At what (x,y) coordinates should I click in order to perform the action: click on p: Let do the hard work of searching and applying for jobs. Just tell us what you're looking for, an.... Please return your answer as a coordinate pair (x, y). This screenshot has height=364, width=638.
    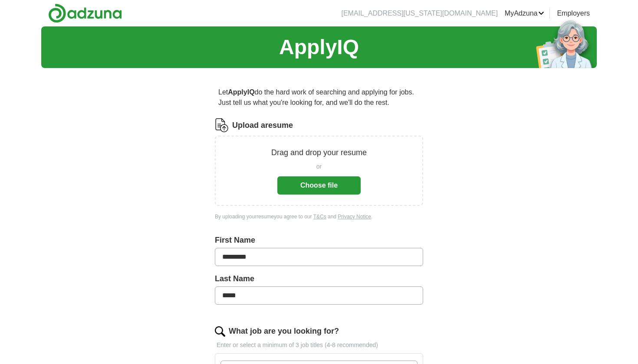
    Looking at the image, I should click on (319, 97).